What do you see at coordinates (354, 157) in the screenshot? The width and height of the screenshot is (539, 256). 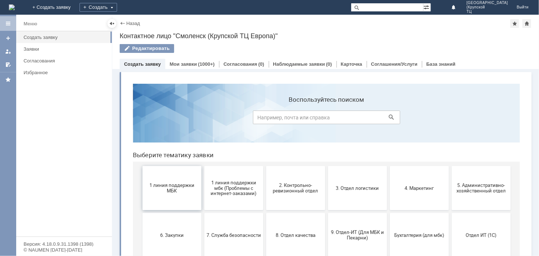 I see `span: Отдел ИТ (1С)` at bounding box center [354, 157].